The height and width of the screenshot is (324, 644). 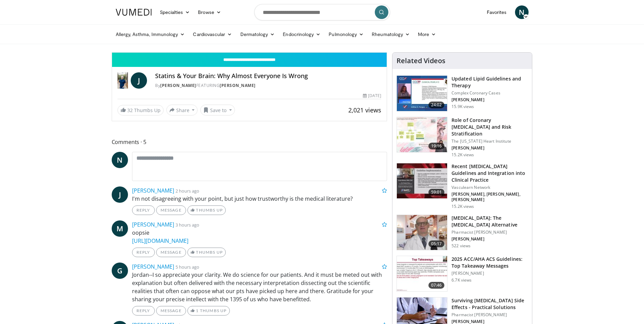 I want to click on div: By FEATURING, so click(x=268, y=86).